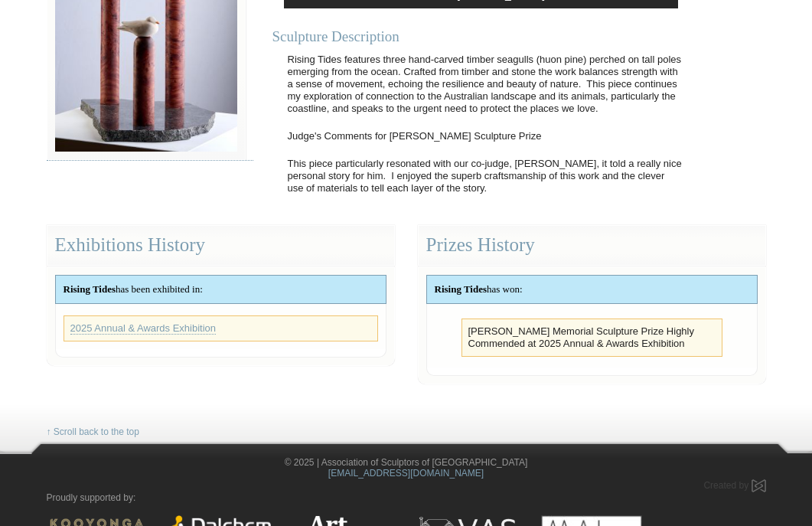 The image size is (812, 526). I want to click on a: Created by, so click(734, 486).